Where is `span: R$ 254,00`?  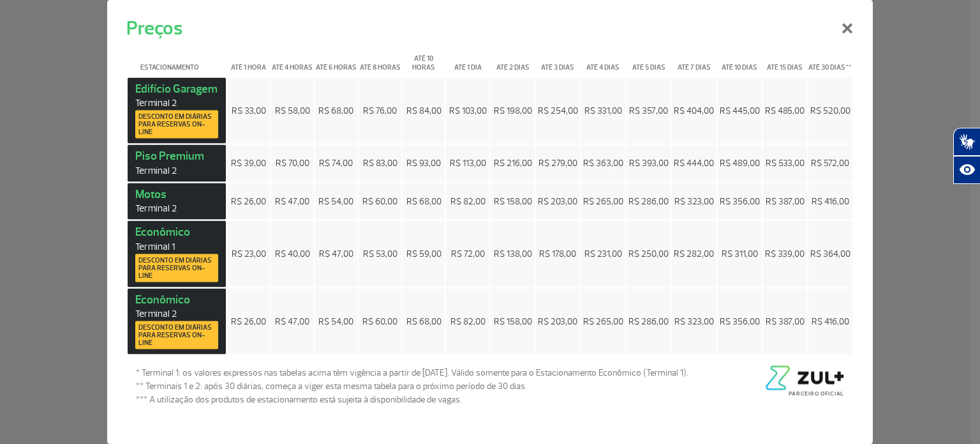 span: R$ 254,00 is located at coordinates (558, 110).